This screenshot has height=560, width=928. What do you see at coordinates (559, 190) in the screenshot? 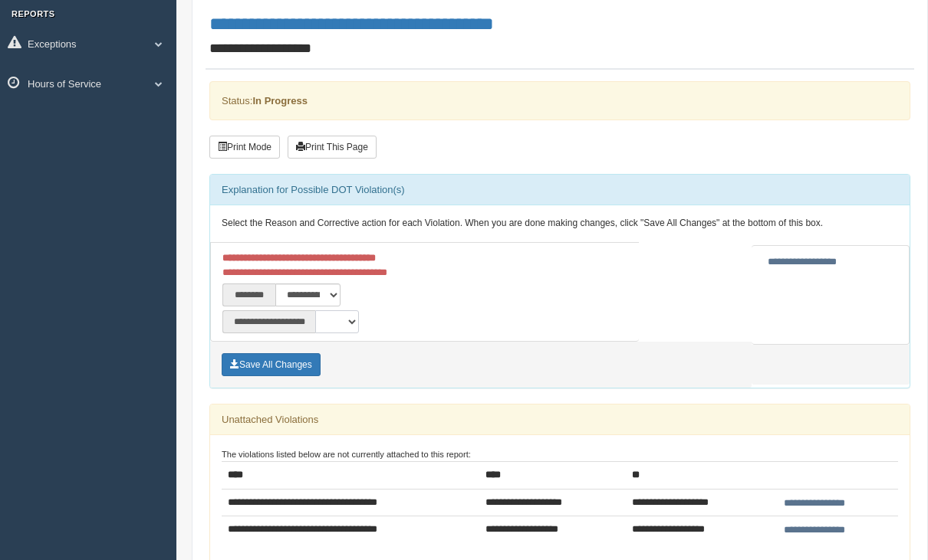
I see `div: Explanation for Possible DOT Violation(s)` at bounding box center [559, 190].